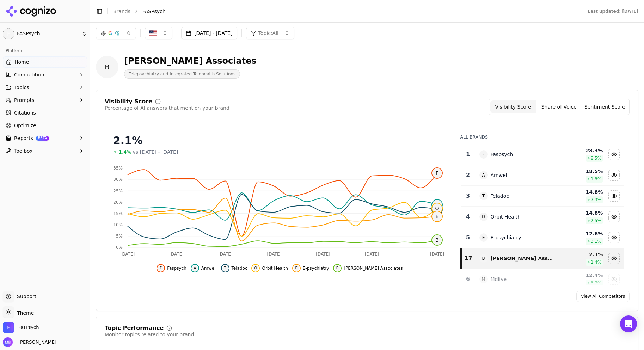  I want to click on button: Competition, so click(45, 75).